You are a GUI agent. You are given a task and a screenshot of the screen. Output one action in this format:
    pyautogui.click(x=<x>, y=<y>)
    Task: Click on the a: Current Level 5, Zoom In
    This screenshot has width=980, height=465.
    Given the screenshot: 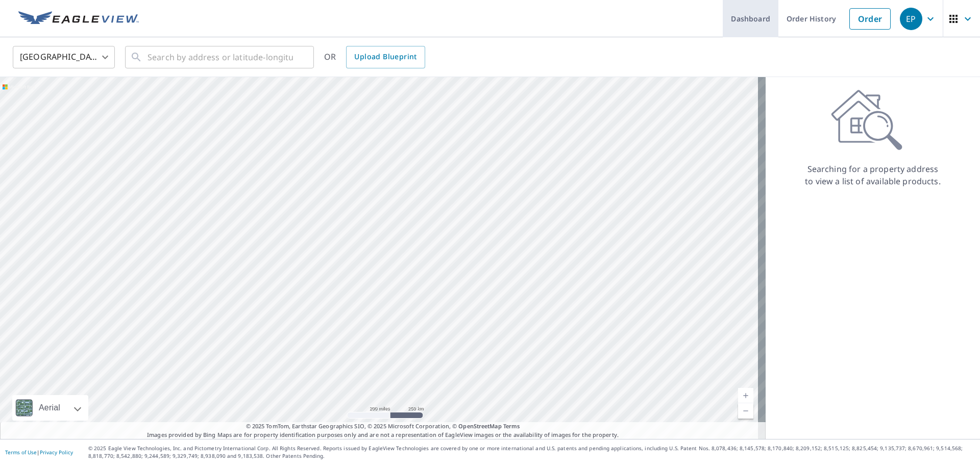 What is the action you would take?
    pyautogui.click(x=746, y=396)
    